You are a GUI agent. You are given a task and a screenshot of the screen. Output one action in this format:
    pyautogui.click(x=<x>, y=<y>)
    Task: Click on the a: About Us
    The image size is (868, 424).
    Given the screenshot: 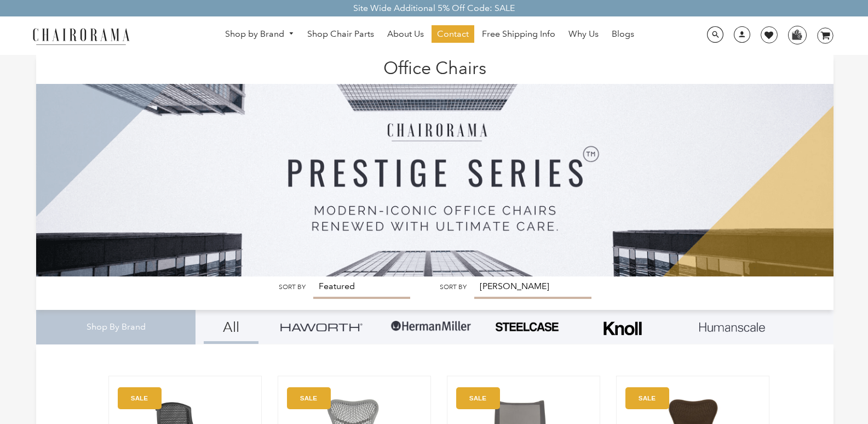 What is the action you would take?
    pyautogui.click(x=406, y=34)
    